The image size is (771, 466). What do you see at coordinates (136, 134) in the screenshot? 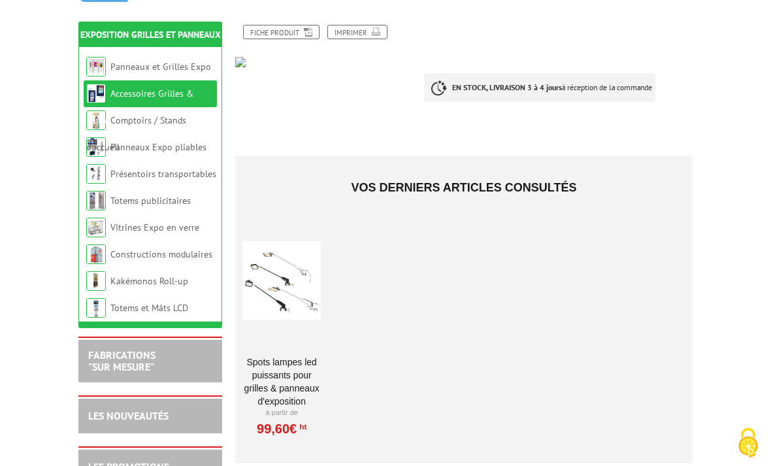
I see `a: Comptoirs / Stands d'accueil` at bounding box center [136, 134].